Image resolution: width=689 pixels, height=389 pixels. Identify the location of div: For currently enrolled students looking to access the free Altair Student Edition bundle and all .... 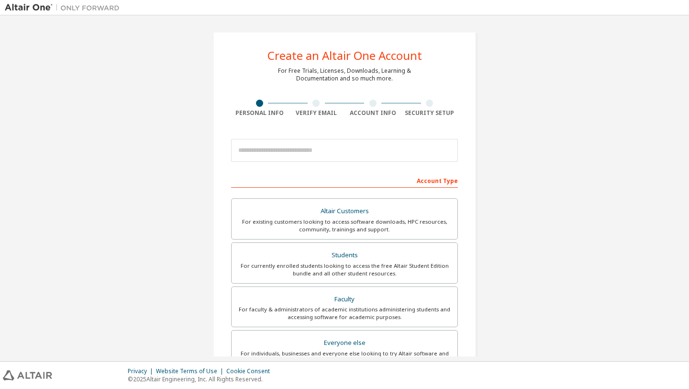
(345, 270).